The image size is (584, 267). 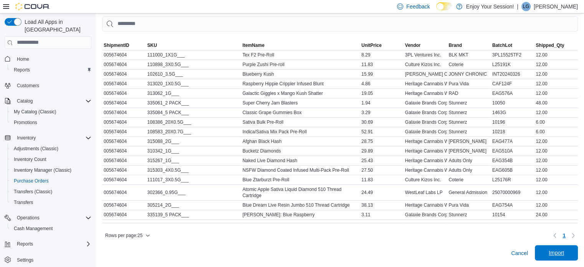 I want to click on span: Operations, so click(x=28, y=218).